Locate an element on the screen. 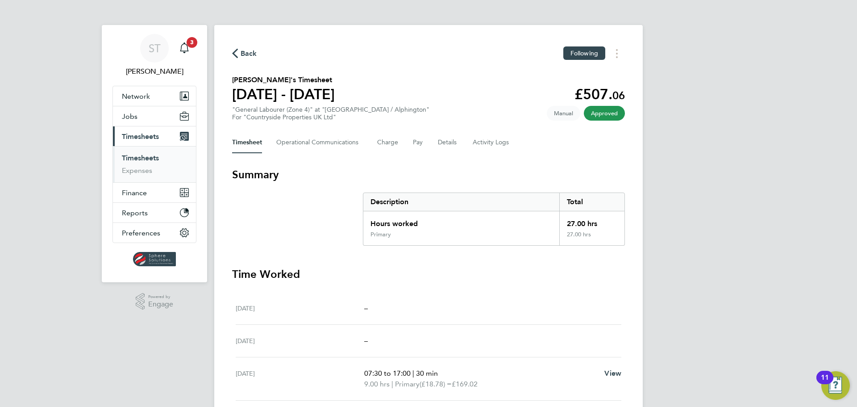 The height and width of the screenshot is (407, 857). button: Following is located at coordinates (584, 53).